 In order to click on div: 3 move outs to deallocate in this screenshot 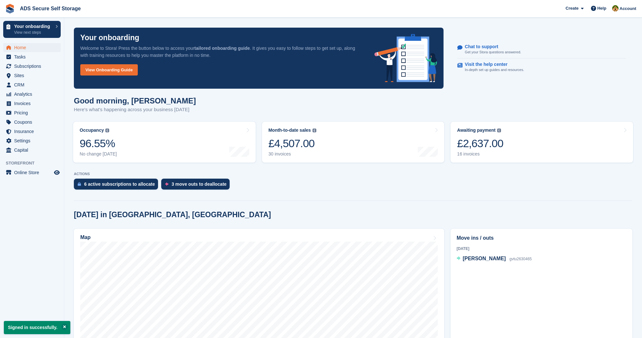, I will do `click(199, 184)`.